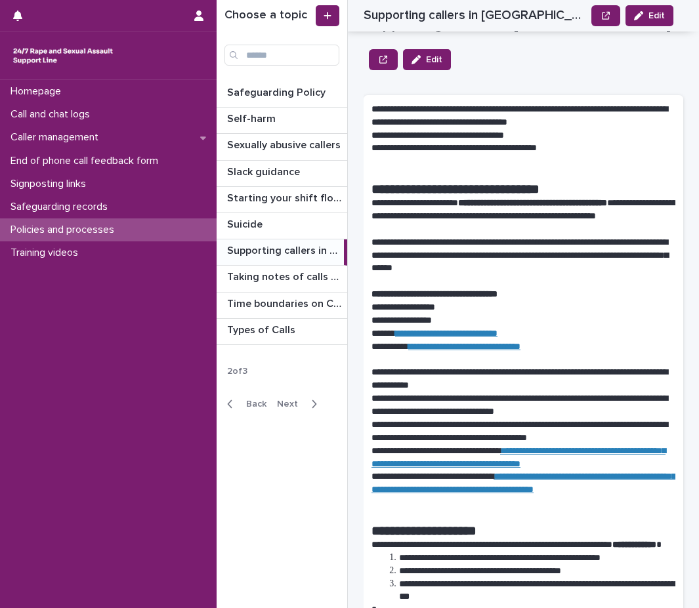 This screenshot has height=608, width=699. I want to click on a: Sexually abusive callersSexually abusive callers, so click(281, 147).